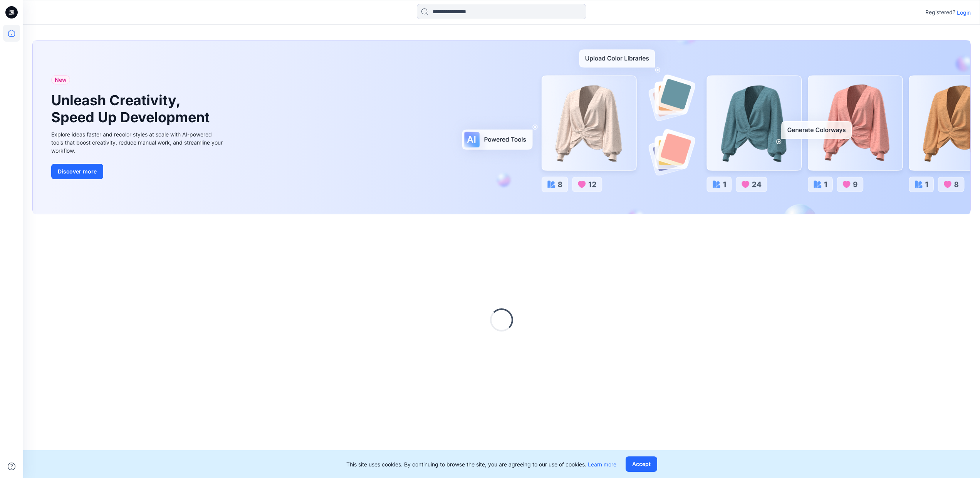 This screenshot has width=980, height=478. I want to click on div: Explore ideas faster and recolor styles at scale with AI-powered tools that boost creativity, red..., so click(138, 142).